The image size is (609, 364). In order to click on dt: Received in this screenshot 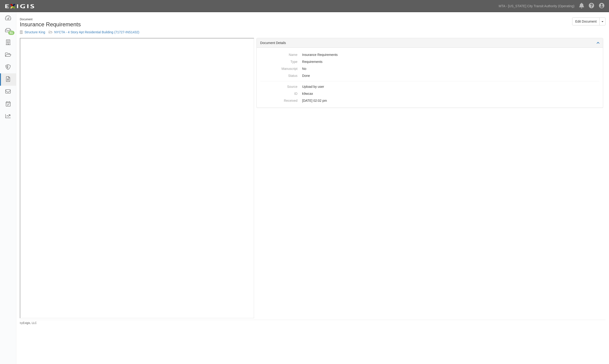, I will do `click(279, 100)`.